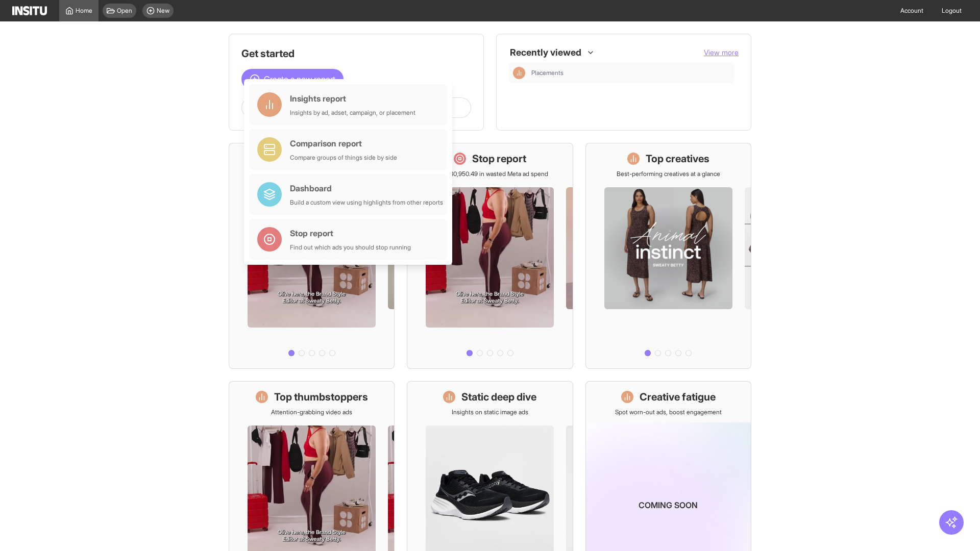 The height and width of the screenshot is (551, 980). What do you see at coordinates (490, 412) in the screenshot?
I see `p: Insights on static image ads` at bounding box center [490, 412].